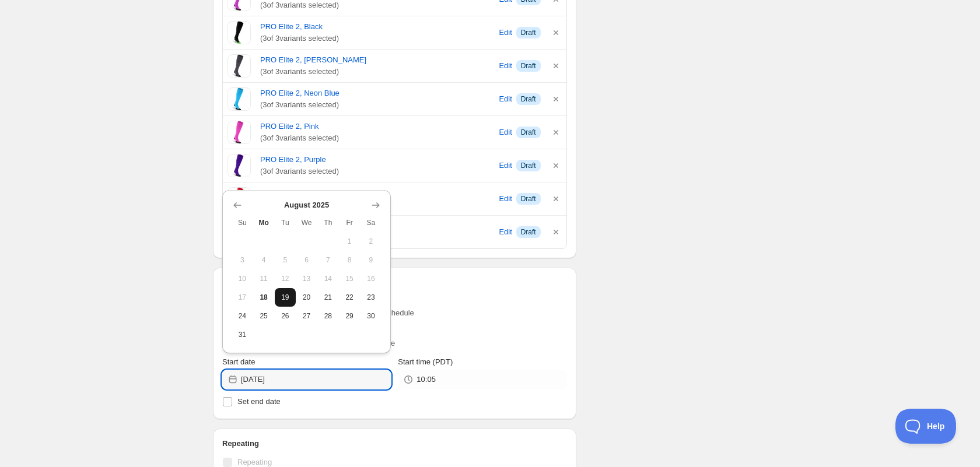 The height and width of the screenshot is (467, 980). Describe the element at coordinates (349, 316) in the screenshot. I see `button: Friday August 29 2025` at that location.